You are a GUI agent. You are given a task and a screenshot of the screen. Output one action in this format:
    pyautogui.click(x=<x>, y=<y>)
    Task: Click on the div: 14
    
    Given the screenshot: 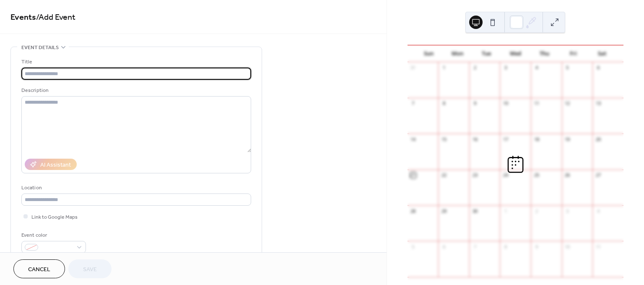 What is the action you would take?
    pyautogui.click(x=413, y=139)
    